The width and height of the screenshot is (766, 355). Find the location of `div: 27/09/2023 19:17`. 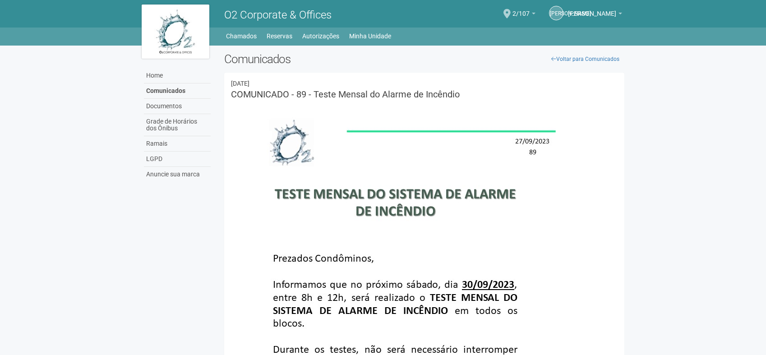

div: 27/09/2023 19:17 is located at coordinates (424, 83).